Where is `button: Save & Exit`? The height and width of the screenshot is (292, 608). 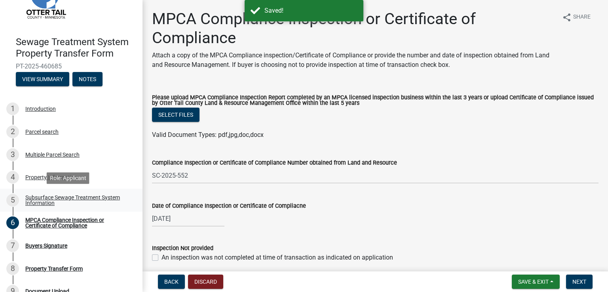 button: Save & Exit is located at coordinates (536, 282).